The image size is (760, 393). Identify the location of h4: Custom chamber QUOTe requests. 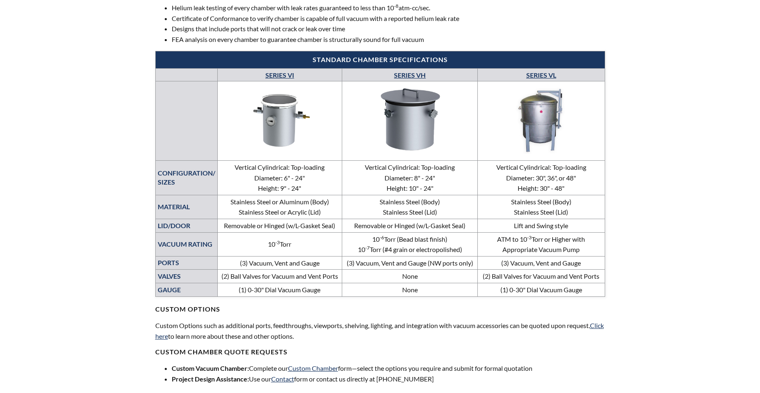
(380, 352).